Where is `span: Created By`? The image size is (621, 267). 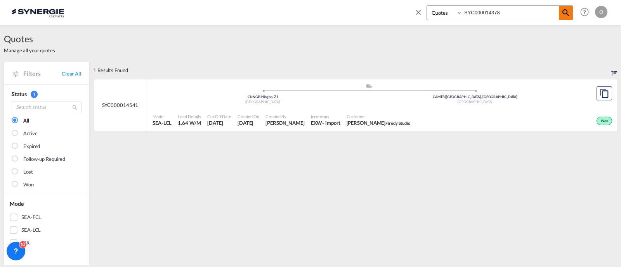 span: Created By is located at coordinates (285, 116).